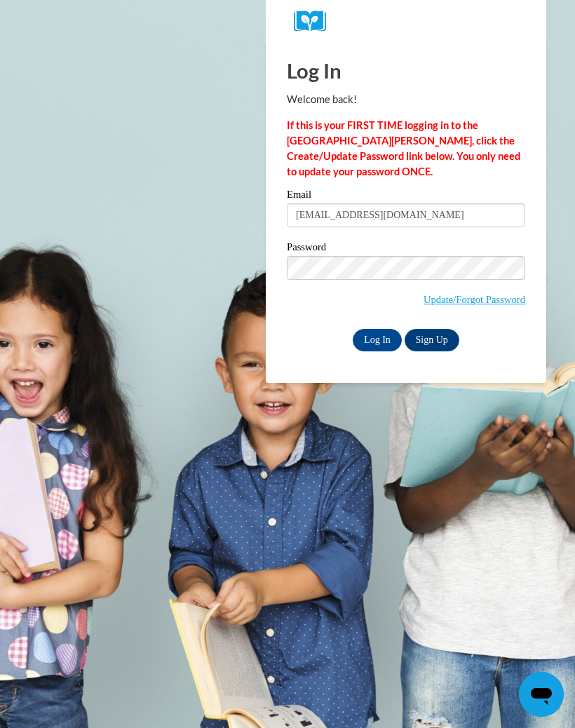 This screenshot has width=575, height=728. Describe the element at coordinates (406, 70) in the screenshot. I see `h1: Log In` at that location.